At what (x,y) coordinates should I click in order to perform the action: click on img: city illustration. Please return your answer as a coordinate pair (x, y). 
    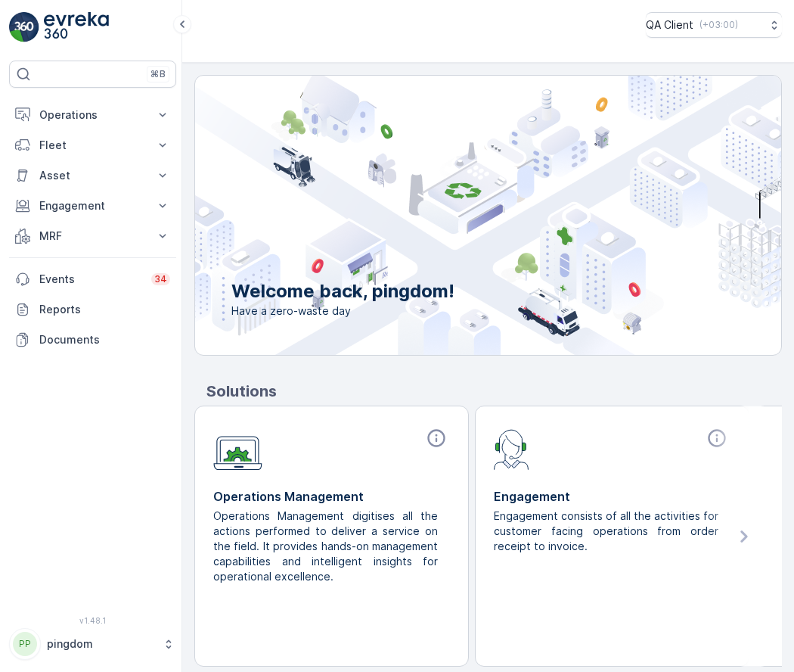
    Looking at the image, I should click on (454, 215).